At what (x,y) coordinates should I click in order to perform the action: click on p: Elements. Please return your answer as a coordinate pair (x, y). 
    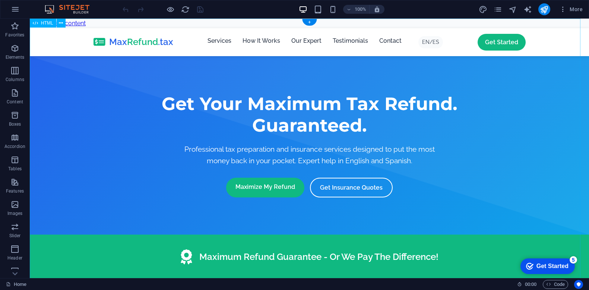
    Looking at the image, I should click on (15, 57).